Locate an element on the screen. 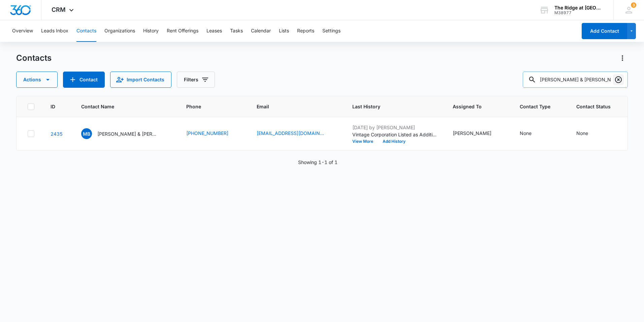 This screenshot has width=644, height=322. span: Phone is located at coordinates (209, 106).